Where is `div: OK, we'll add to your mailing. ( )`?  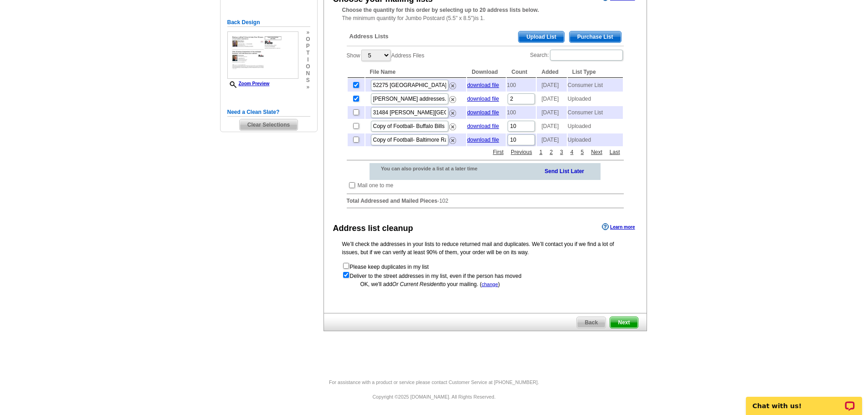
div: OK, we'll add to your mailing. ( ) is located at coordinates (485, 284).